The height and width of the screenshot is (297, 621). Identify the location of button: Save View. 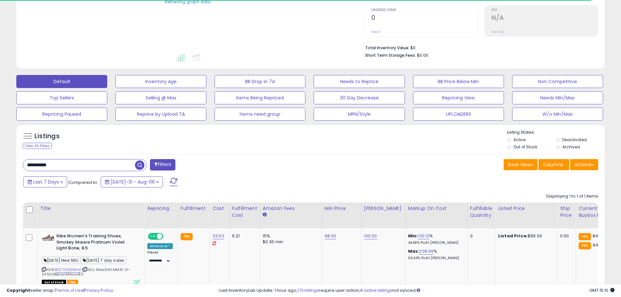
(520, 165).